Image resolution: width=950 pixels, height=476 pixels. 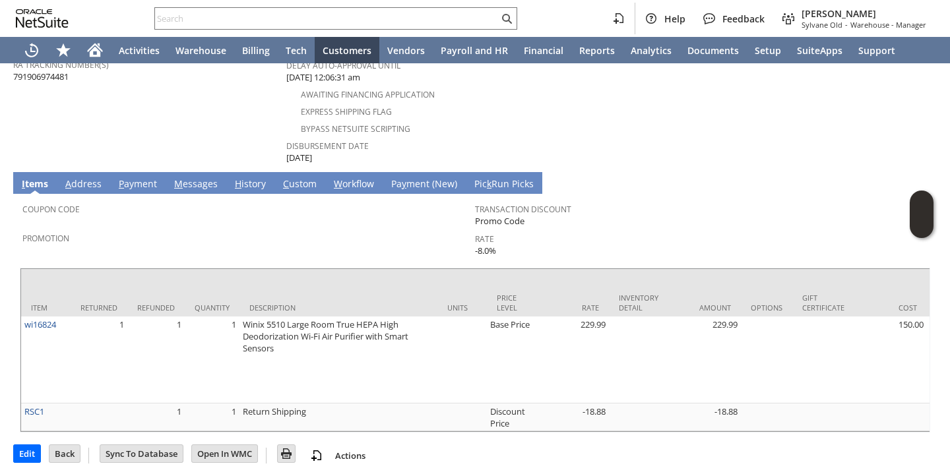 What do you see at coordinates (95, 50) in the screenshot?
I see `a: Home` at bounding box center [95, 50].